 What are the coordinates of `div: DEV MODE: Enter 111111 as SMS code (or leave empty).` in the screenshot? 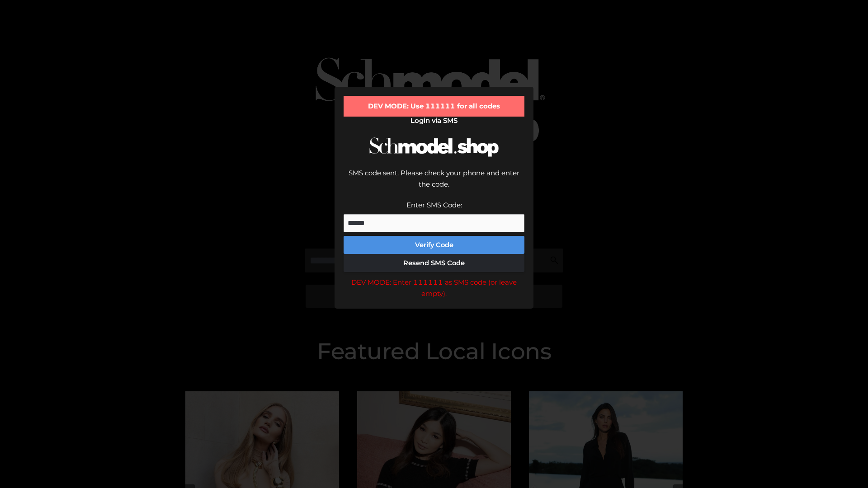 It's located at (434, 288).